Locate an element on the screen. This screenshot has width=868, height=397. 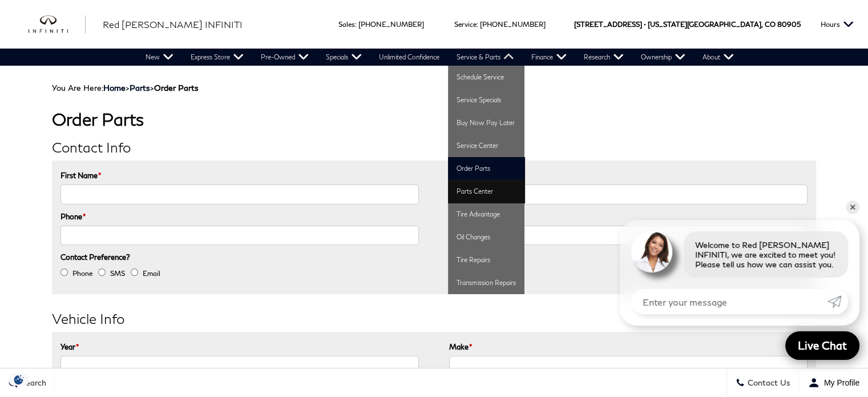
a: Schedule Service is located at coordinates (487, 77).